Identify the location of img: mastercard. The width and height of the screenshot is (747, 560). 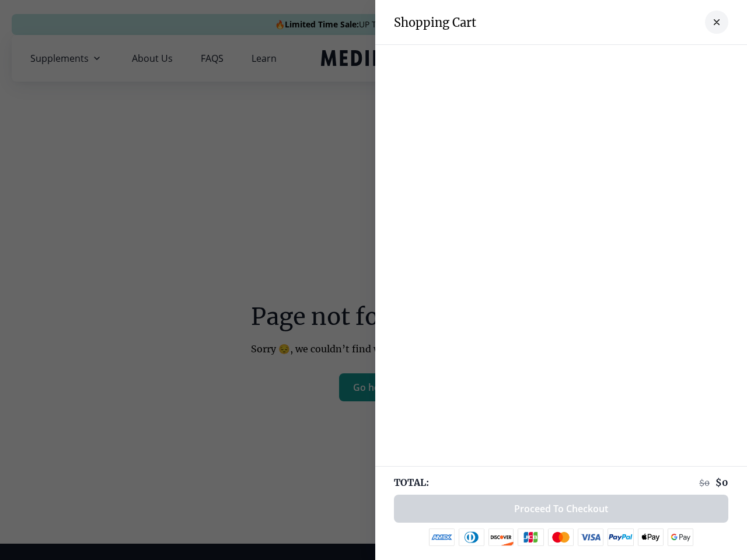
(561, 537).